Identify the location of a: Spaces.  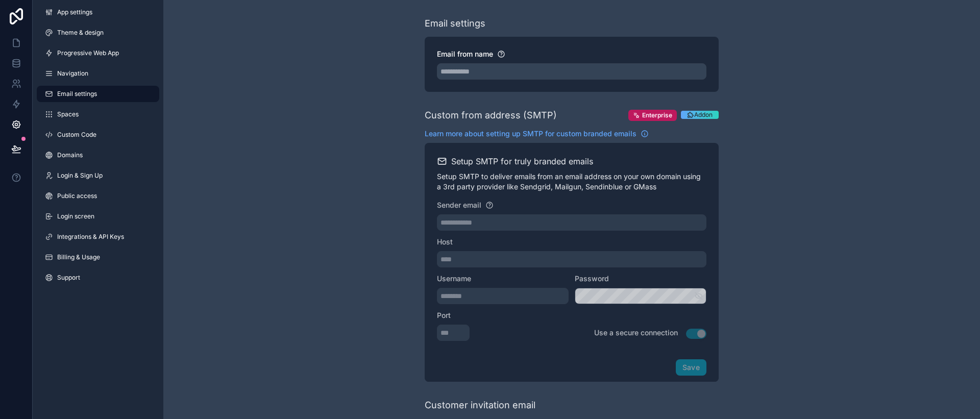
(98, 115).